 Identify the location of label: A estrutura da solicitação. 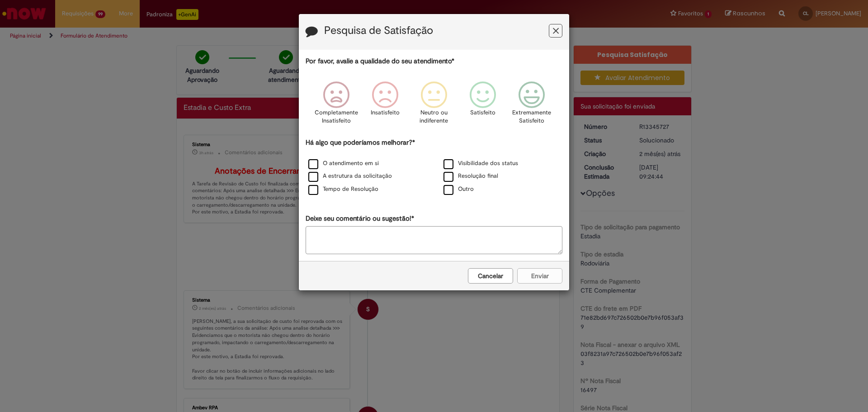
(350, 176).